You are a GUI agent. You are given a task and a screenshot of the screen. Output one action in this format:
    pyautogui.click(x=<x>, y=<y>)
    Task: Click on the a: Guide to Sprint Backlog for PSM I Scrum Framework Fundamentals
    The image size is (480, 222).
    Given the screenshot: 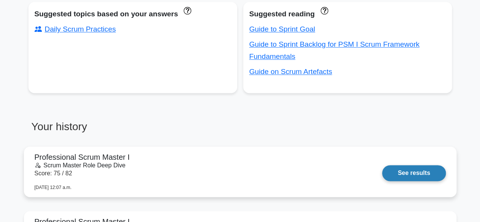 What is the action you would take?
    pyautogui.click(x=334, y=50)
    